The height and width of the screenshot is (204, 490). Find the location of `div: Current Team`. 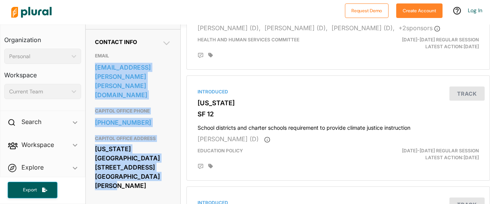

div: Current Team is located at coordinates (39, 91).